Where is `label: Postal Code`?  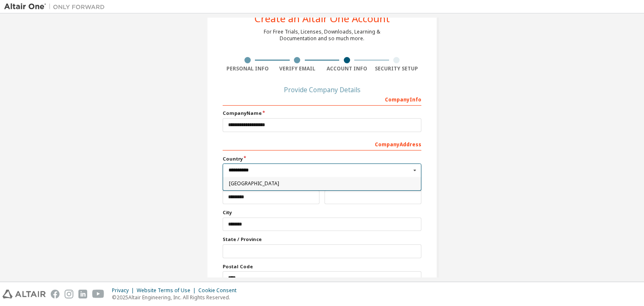 label: Postal Code is located at coordinates (322, 267).